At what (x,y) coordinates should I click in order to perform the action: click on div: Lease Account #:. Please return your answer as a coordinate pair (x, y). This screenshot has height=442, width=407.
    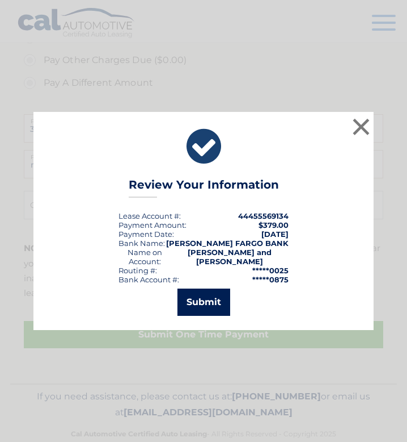
    Looking at the image, I should click on (150, 216).